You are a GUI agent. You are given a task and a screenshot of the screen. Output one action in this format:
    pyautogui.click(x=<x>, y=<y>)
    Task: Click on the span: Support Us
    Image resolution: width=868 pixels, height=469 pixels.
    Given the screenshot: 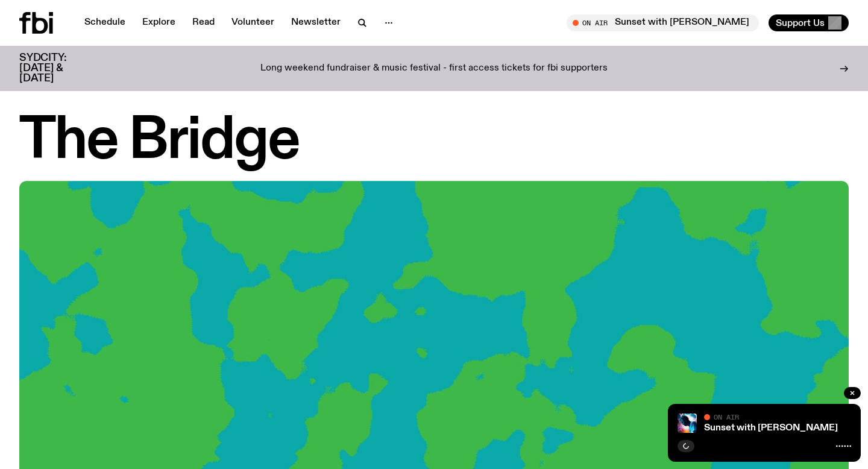 What is the action you would take?
    pyautogui.click(x=800, y=23)
    